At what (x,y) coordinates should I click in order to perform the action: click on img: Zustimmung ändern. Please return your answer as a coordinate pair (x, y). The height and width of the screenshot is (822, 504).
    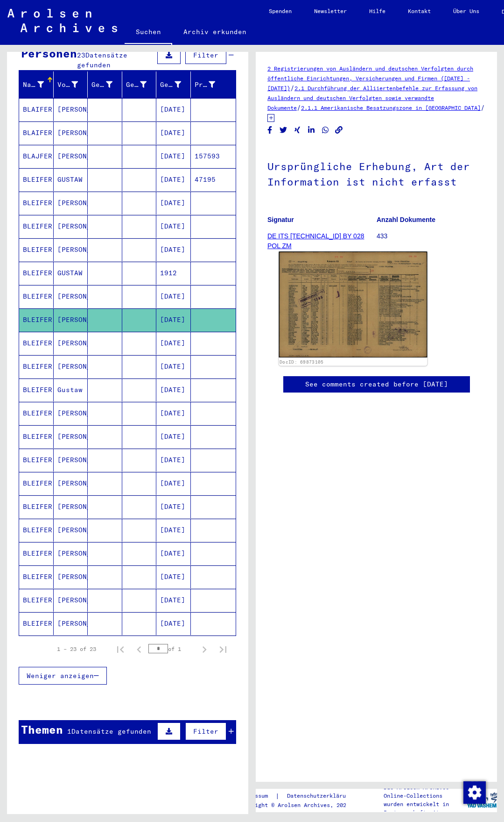
    Looking at the image, I should click on (475, 793).